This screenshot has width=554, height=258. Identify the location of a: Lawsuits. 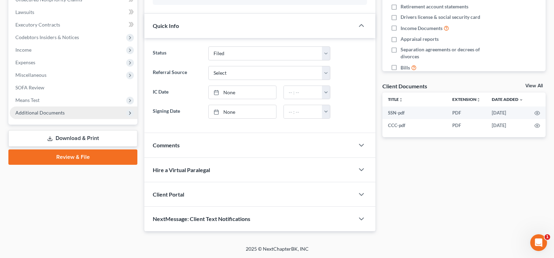
(73, 12).